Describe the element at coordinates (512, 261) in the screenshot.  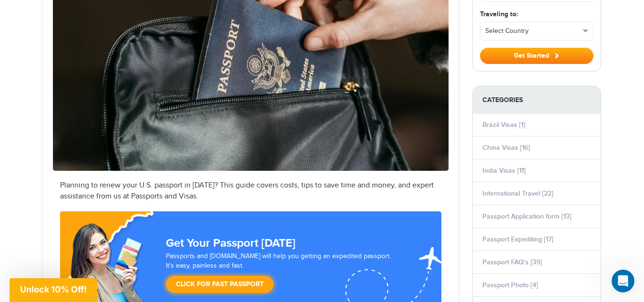
I see `a: Passport FAQ's [39]` at that location.